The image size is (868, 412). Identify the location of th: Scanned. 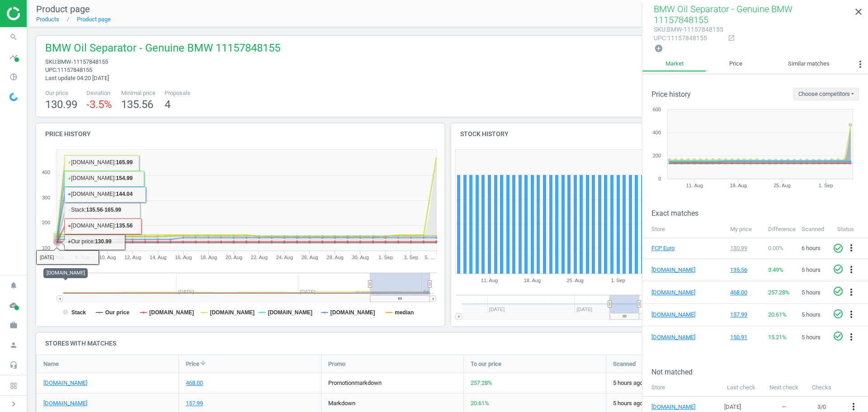
(815, 229).